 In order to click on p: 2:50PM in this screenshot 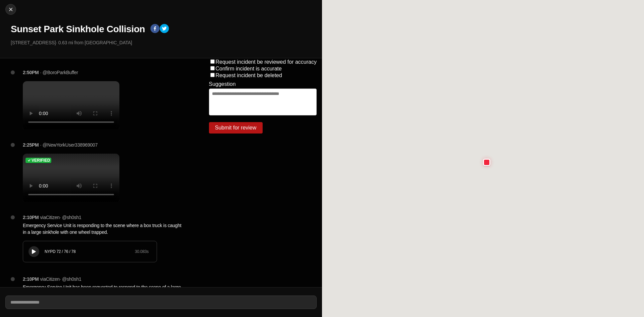, I will do `click(31, 72)`.